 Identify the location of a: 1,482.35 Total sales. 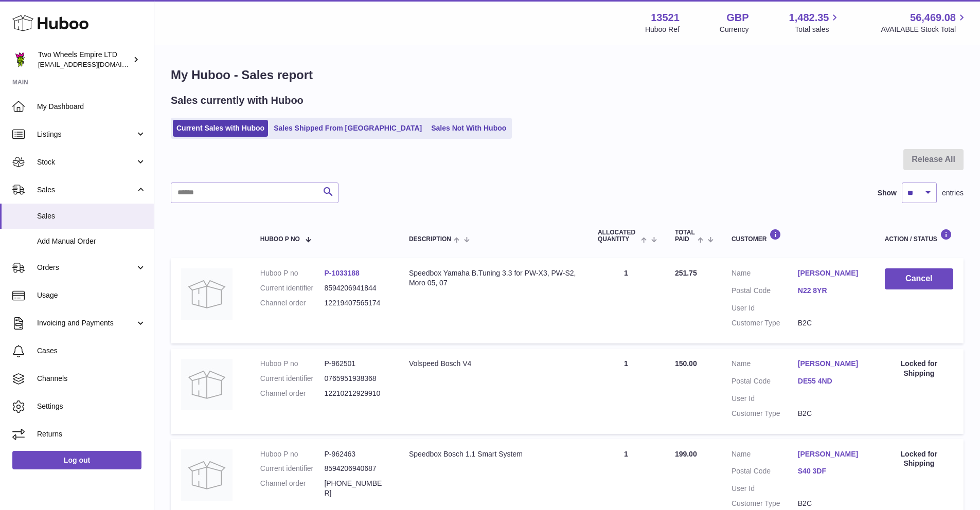
(814, 23).